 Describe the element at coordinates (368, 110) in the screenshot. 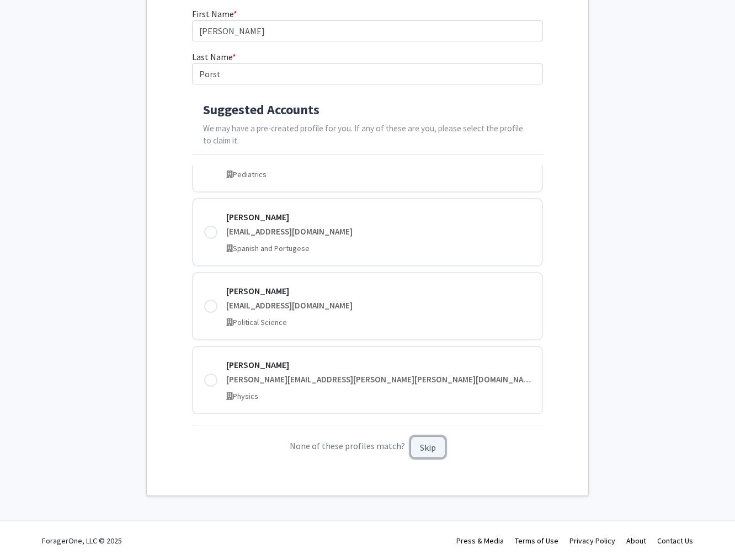

I see `h4: Suggested Accounts` at that location.